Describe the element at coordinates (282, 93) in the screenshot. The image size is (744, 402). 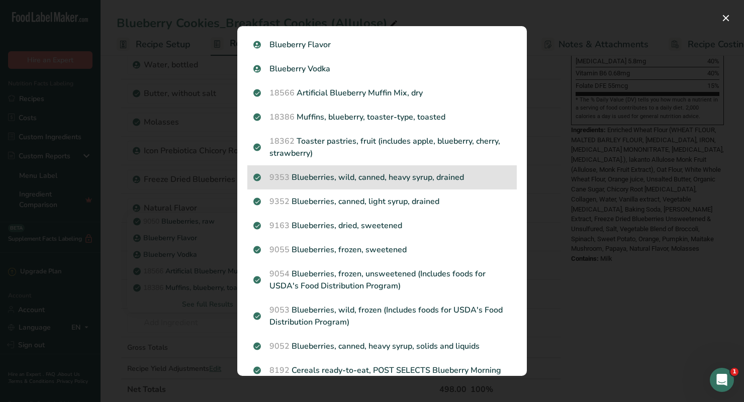
I see `span: 18566` at that location.